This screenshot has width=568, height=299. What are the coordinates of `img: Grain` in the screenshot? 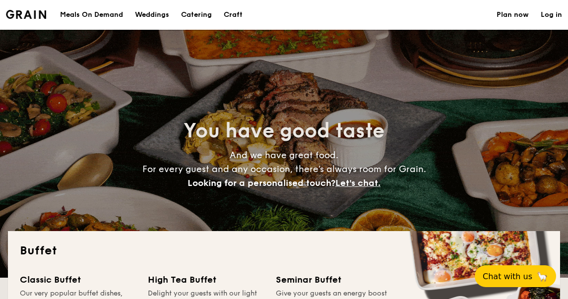 It's located at (26, 14).